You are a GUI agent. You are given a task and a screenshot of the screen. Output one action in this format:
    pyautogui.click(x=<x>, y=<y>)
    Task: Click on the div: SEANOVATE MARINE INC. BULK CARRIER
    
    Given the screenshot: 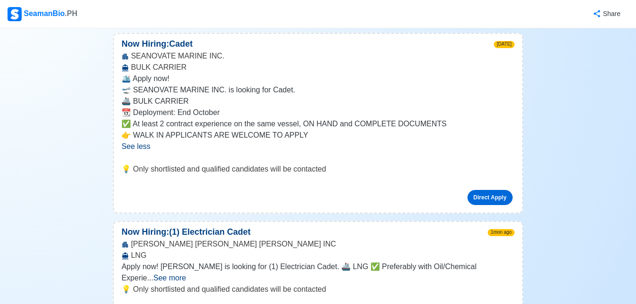 What is the action you would take?
    pyautogui.click(x=318, y=62)
    